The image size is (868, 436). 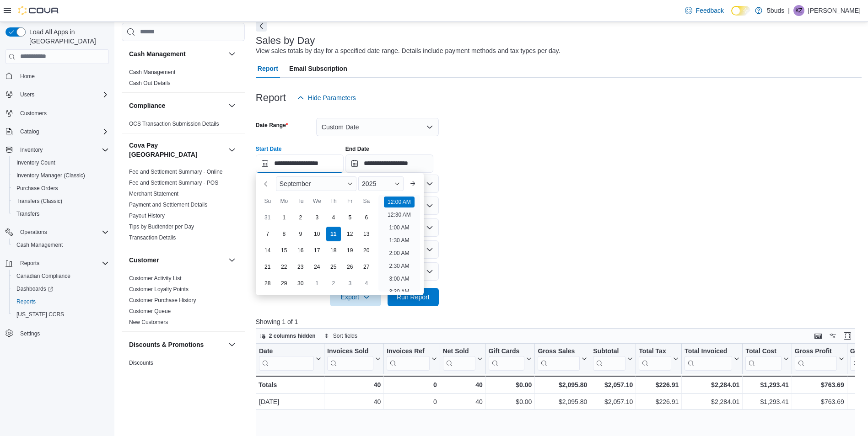 I want to click on li: 1:00 AM, so click(x=399, y=228).